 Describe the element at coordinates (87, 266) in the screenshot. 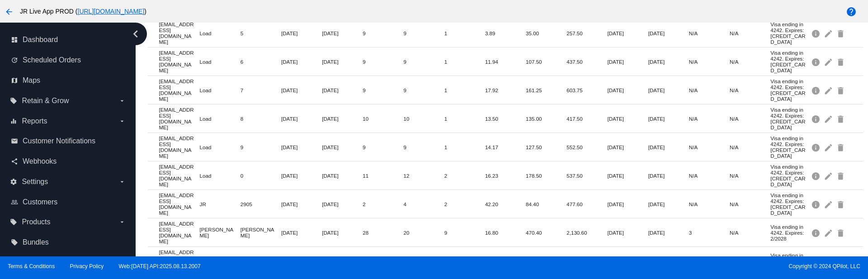

I see `a: Privacy Policy` at that location.